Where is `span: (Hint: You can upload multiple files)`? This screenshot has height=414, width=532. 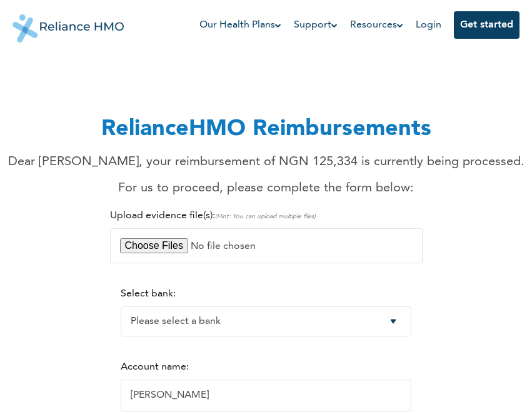 span: (Hint: You can upload multiple files) is located at coordinates (265, 217).